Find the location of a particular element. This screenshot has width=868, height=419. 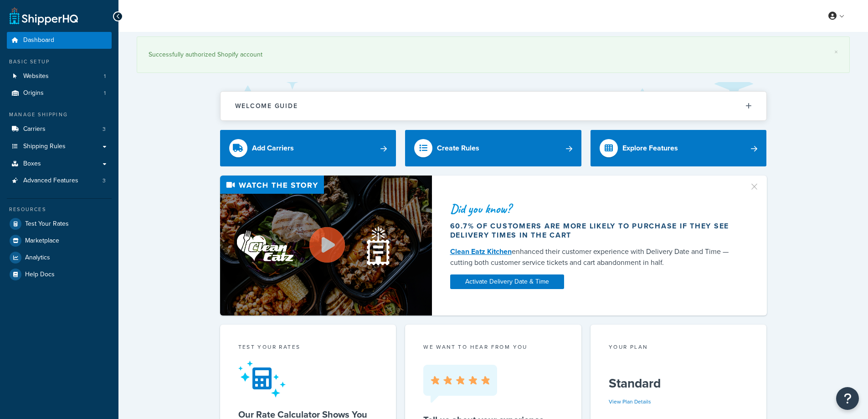

div: Resources is located at coordinates (59, 210).